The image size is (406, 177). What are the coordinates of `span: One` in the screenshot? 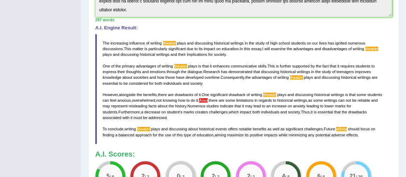 It's located at (205, 95).